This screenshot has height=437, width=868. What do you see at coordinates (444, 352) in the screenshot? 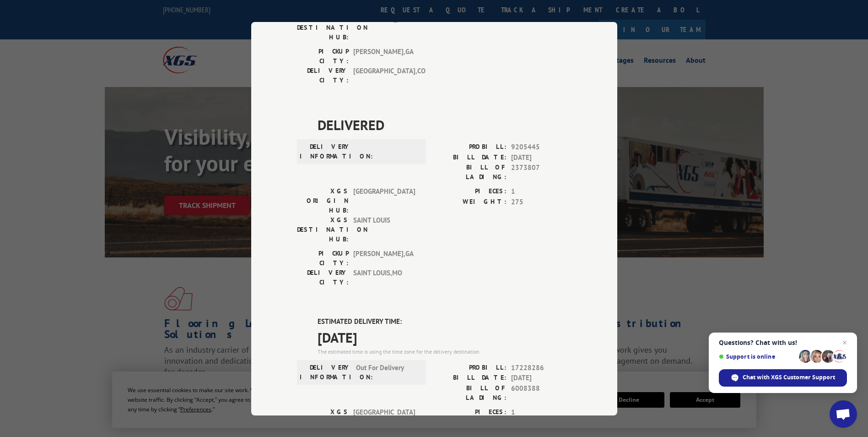
I see `div: The estimated time is using the time zone for the delivery destination.` at bounding box center [444, 352].